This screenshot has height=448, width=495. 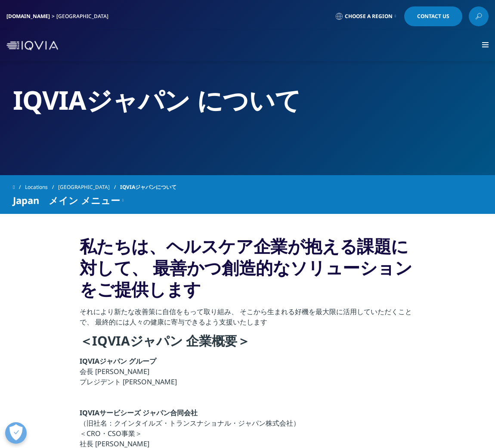 What do you see at coordinates (16, 433) in the screenshot?
I see `button: 優先設定センターを開く` at bounding box center [16, 433].